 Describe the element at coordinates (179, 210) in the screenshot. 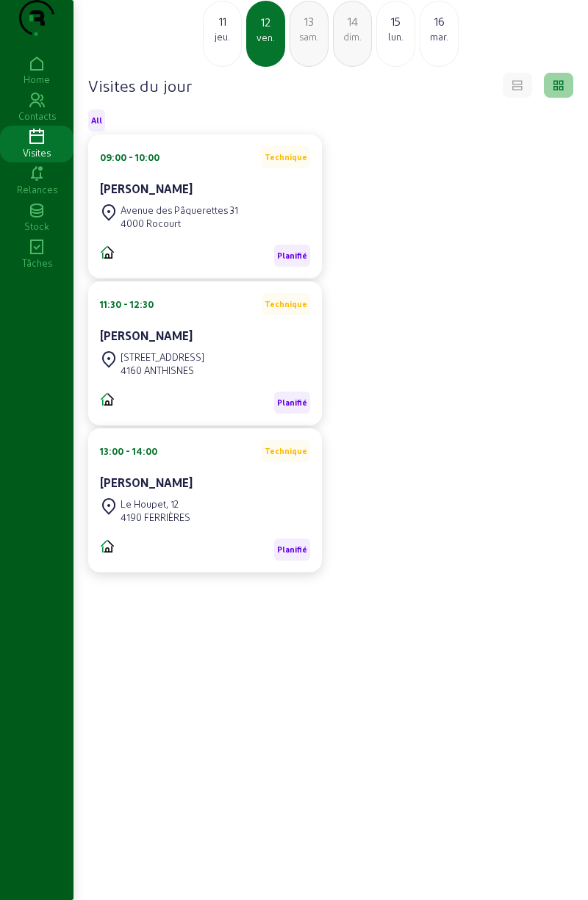

I see `div: Avenue des Pâquerettes 31` at that location.